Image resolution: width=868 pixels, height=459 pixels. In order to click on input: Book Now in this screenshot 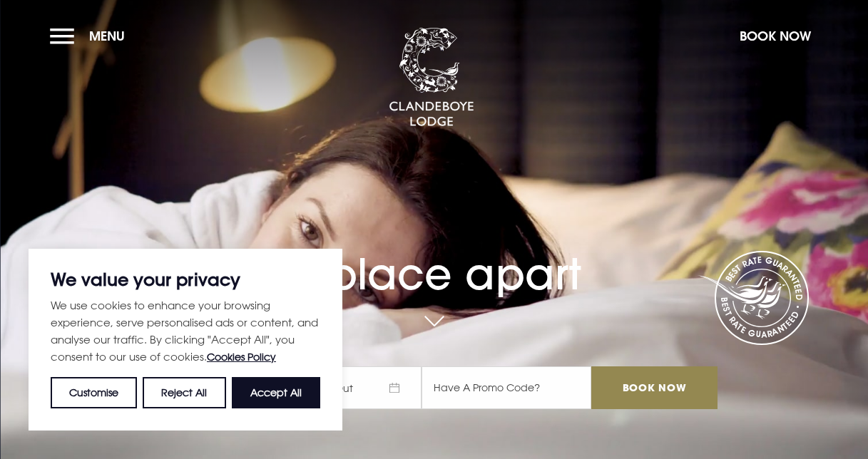, I will do `click(654, 387)`.